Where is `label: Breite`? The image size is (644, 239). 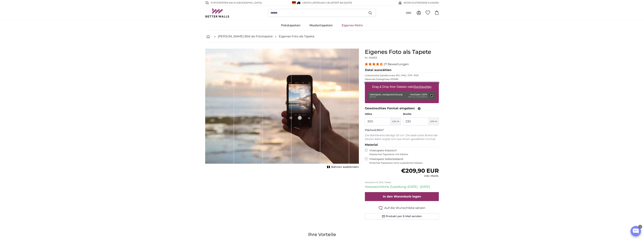
label: Breite is located at coordinates (421, 114).